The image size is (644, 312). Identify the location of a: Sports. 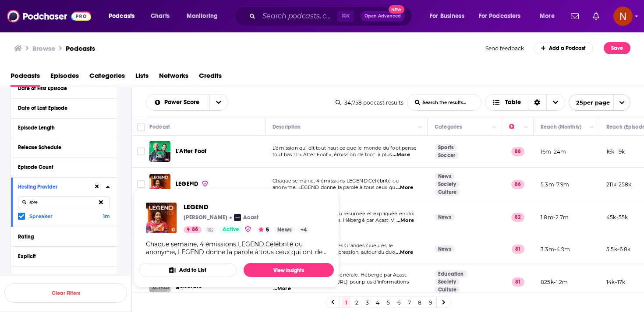
(446, 148).